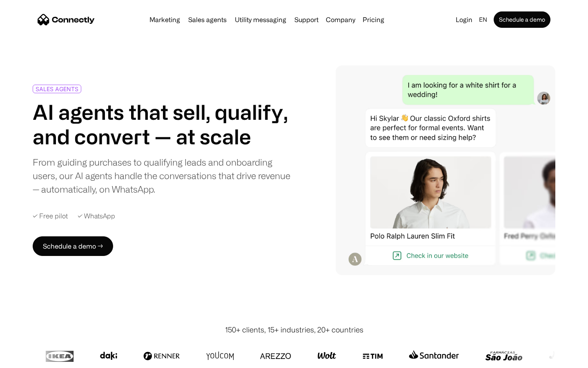 The width and height of the screenshot is (588, 368). What do you see at coordinates (464, 20) in the screenshot?
I see `a: Login` at bounding box center [464, 20].